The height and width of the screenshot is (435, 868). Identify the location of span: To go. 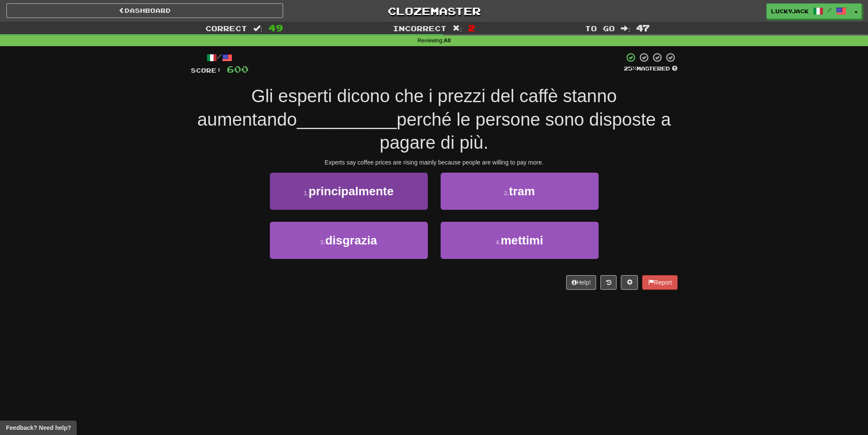
(600, 28).